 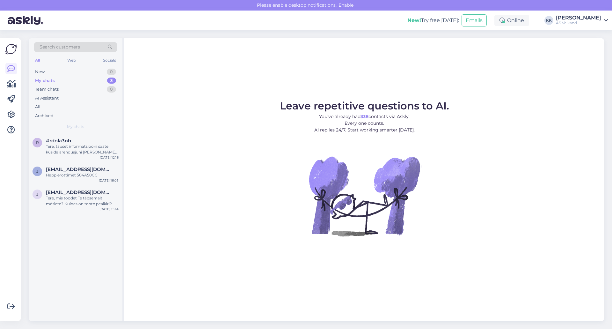 What do you see at coordinates (112, 81) in the screenshot?
I see `div: 3` at bounding box center [112, 81].